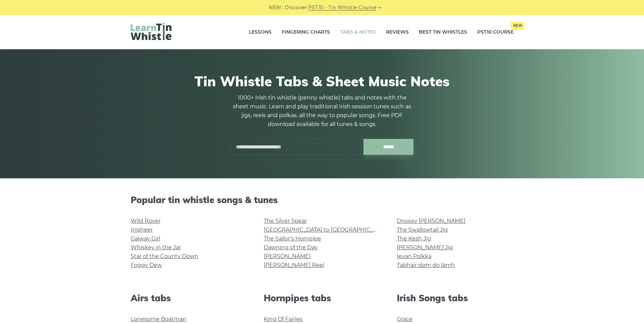  I want to click on a: Tabs & Notes, so click(358, 32).